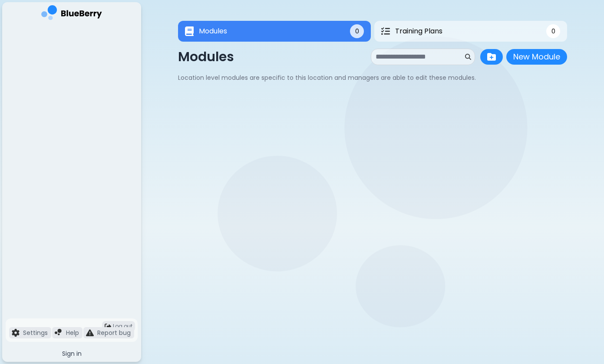  What do you see at coordinates (274, 31) in the screenshot?
I see `button: ModulesModules0` at bounding box center [274, 31].